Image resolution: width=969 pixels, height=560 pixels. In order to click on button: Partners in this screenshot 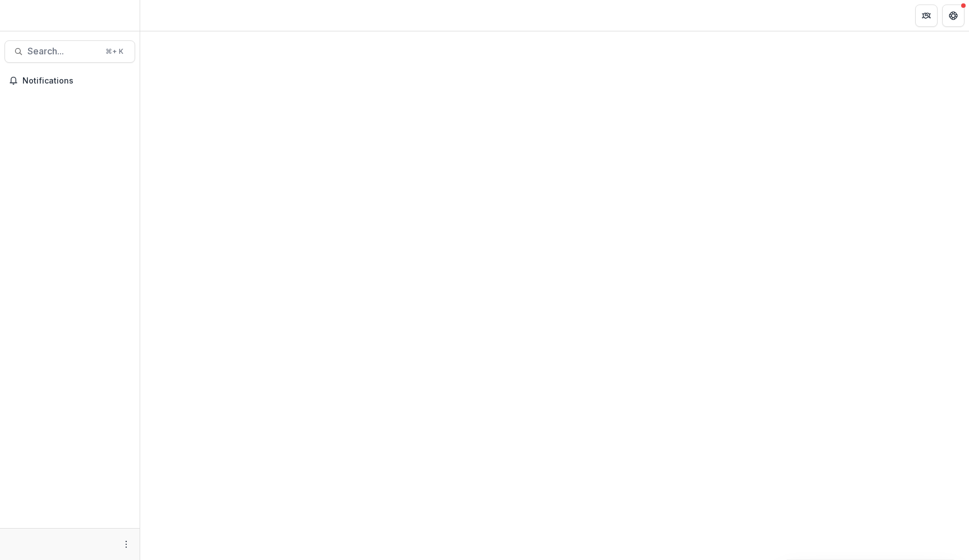, I will do `click(926, 15)`.